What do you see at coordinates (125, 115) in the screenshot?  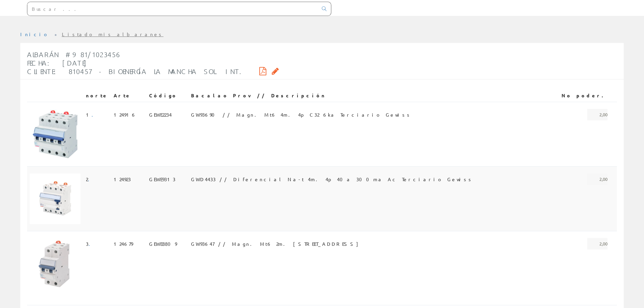 I see `font: 124916` at bounding box center [125, 115].